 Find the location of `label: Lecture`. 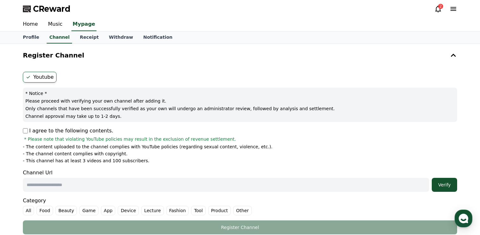

label: Lecture is located at coordinates (152, 210).